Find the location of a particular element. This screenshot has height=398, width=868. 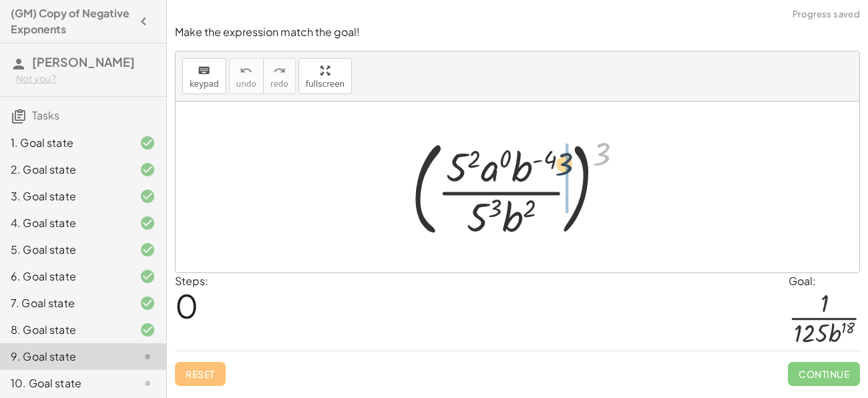

i: redo is located at coordinates (279, 71).